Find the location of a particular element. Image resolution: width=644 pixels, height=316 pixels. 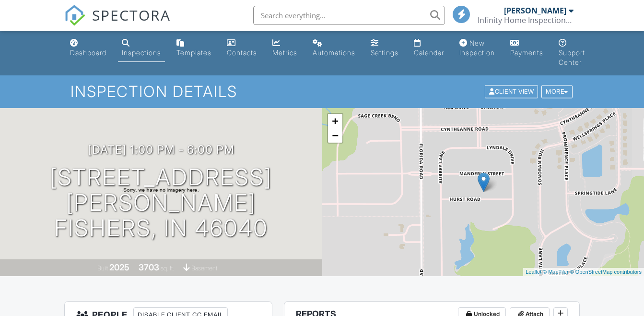

a: Templates is located at coordinates (193, 48).